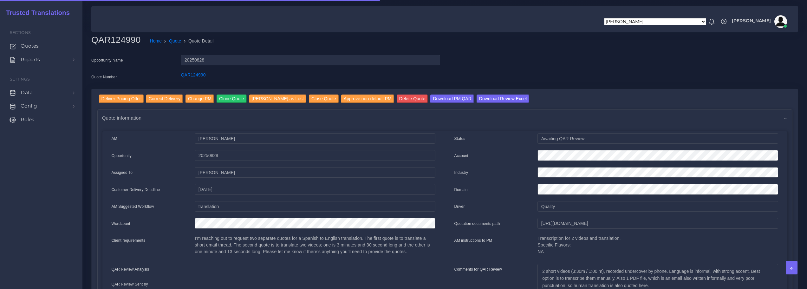 The width and height of the screenshot is (807, 289). I want to click on span: Sections, so click(20, 32).